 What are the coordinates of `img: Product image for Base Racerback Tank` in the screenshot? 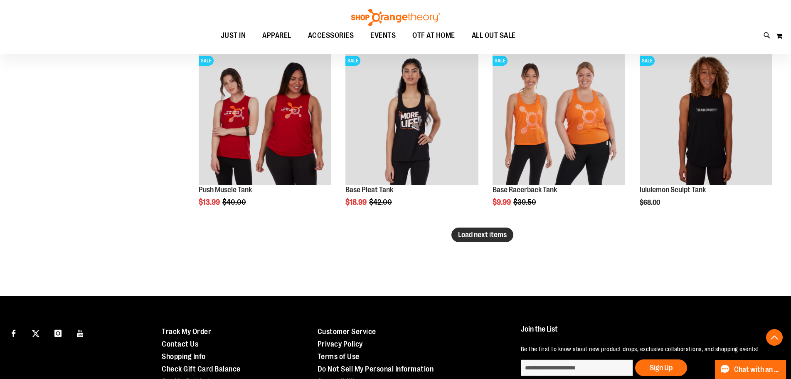 It's located at (559, 118).